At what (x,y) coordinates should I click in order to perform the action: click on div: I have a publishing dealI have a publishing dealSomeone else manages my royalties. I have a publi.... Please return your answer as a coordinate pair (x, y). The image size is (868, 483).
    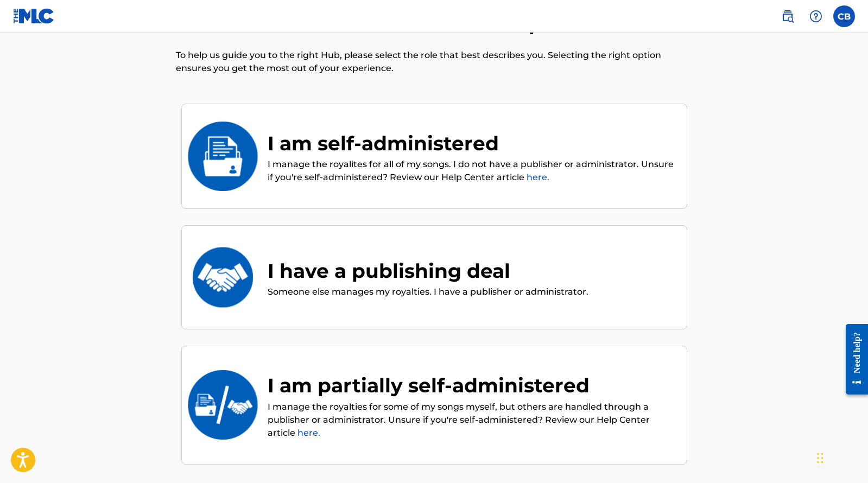
    Looking at the image, I should click on (434, 277).